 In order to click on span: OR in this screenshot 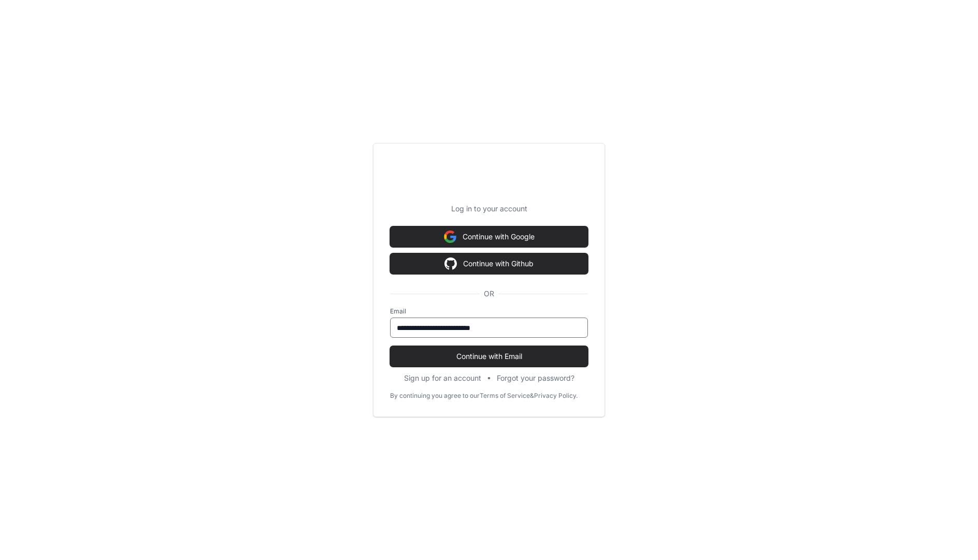, I will do `click(489, 293)`.